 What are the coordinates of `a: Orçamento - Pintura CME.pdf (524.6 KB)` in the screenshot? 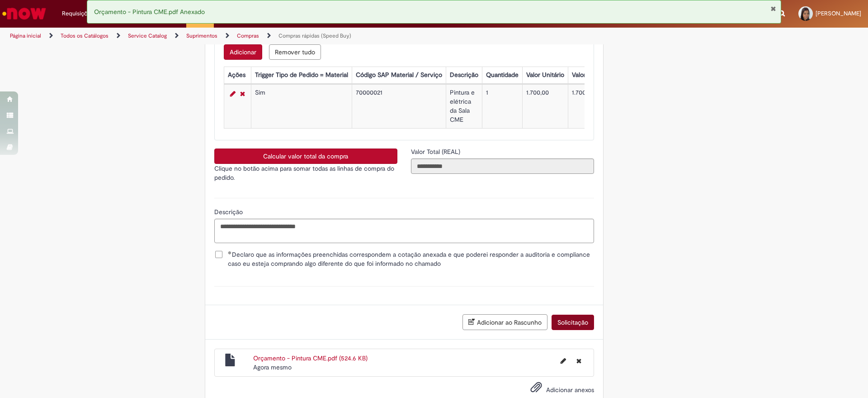 It's located at (310, 357).